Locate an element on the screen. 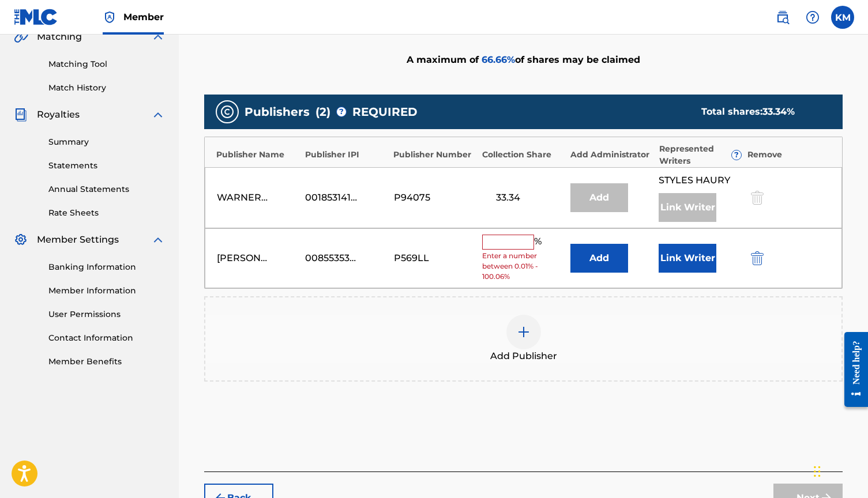 This screenshot has width=868, height=498. span: Add Publisher is located at coordinates (524, 356).